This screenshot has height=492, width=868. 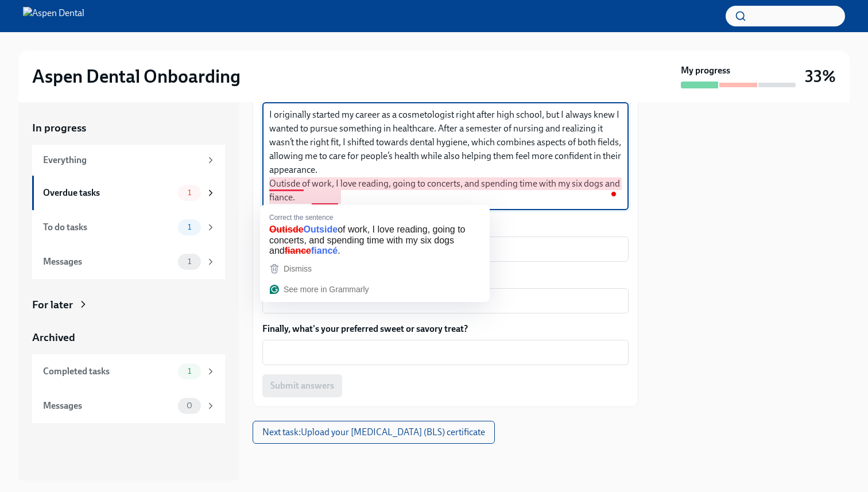 What do you see at coordinates (820, 77) in the screenshot?
I see `h3: 33%` at bounding box center [820, 77].